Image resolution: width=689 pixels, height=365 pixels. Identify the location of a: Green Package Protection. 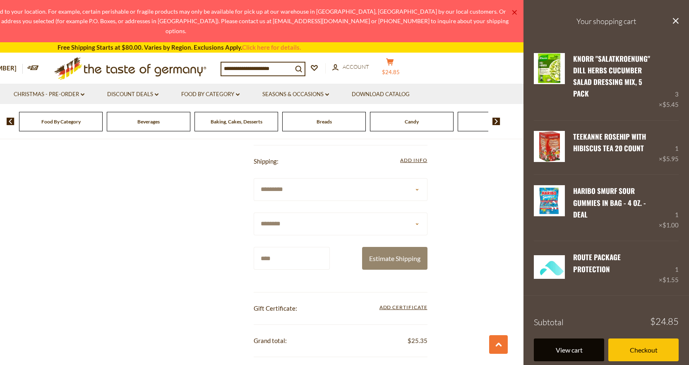
(549, 268).